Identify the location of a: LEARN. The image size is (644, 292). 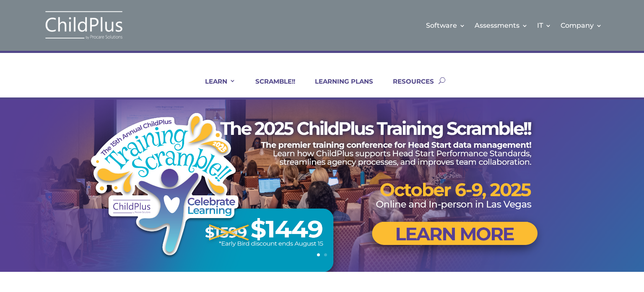
(215, 87).